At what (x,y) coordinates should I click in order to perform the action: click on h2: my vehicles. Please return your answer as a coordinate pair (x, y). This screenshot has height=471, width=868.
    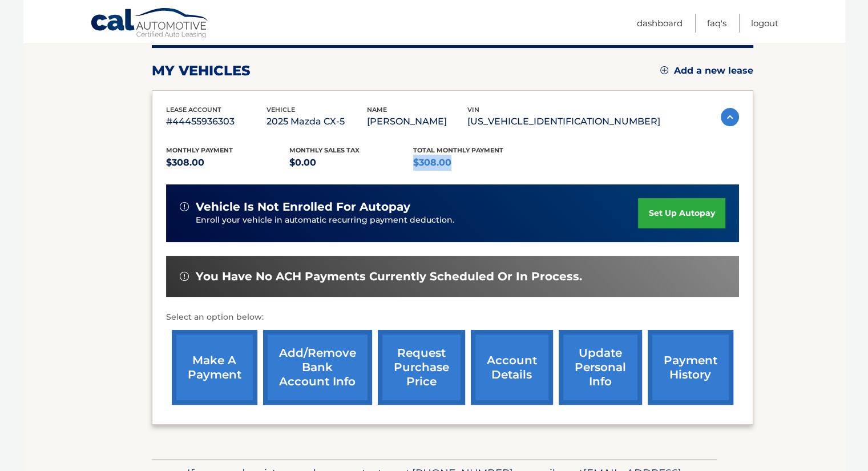
    Looking at the image, I should click on (200, 71).